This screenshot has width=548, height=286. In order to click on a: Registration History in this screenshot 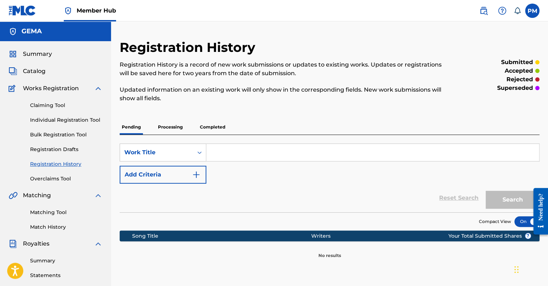, I will do `click(66, 164)`.